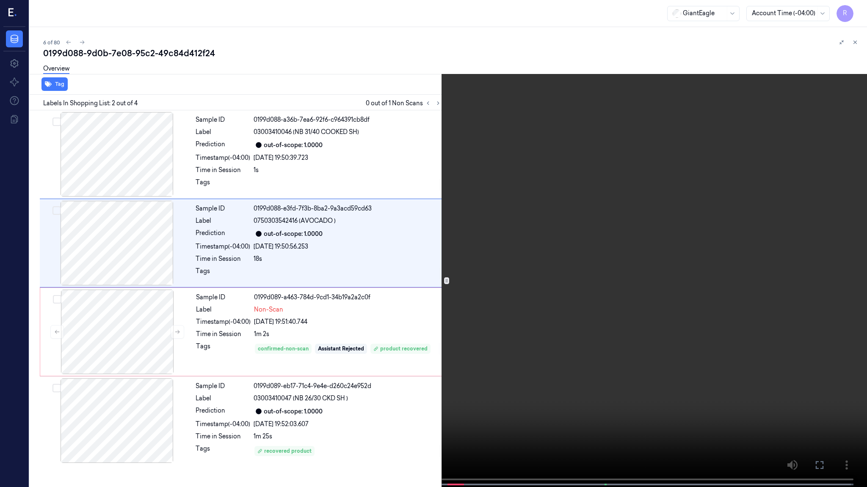 The height and width of the screenshot is (487, 867). What do you see at coordinates (341, 349) in the screenshot?
I see `div: Assistant Rejected` at bounding box center [341, 349].